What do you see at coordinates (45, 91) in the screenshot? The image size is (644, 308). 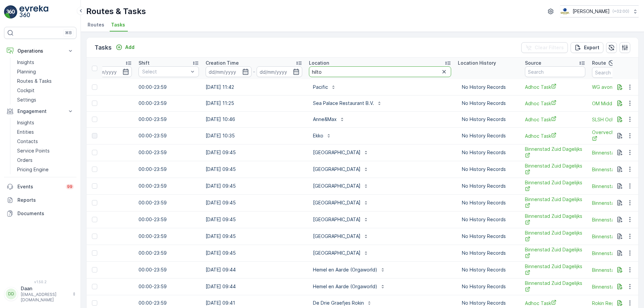 I see `a: Cockpit` at bounding box center [45, 91].